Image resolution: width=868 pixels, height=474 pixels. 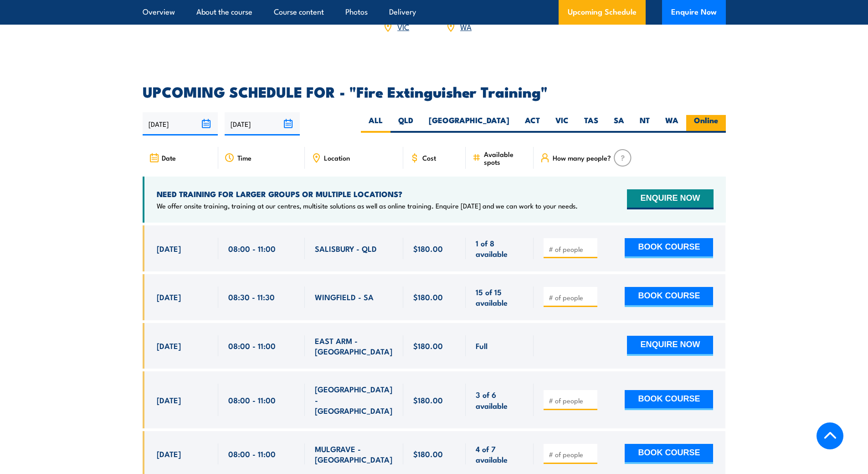 What do you see at coordinates (367, 206) in the screenshot?
I see `p: We offer onsite training, training at our centres, multisite solutions as well as online training...` at bounding box center [367, 206].